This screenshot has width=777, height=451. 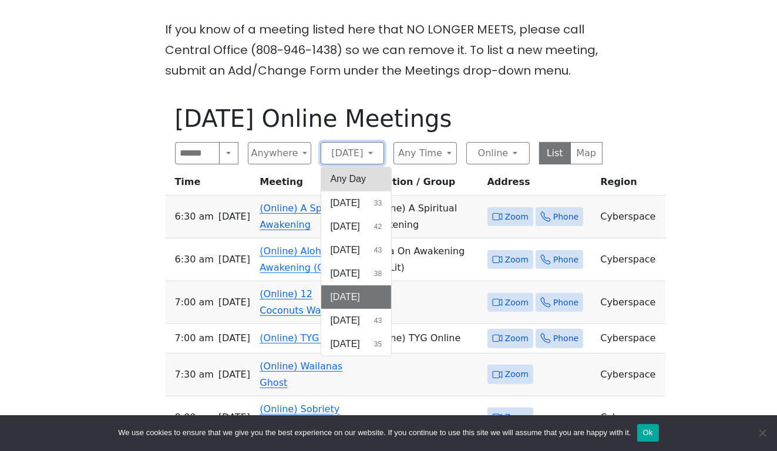 I want to click on p: If you know of a meeting listed here that NO LONGER MEETS, please call Central Office (808-946-14..., so click(x=389, y=50).